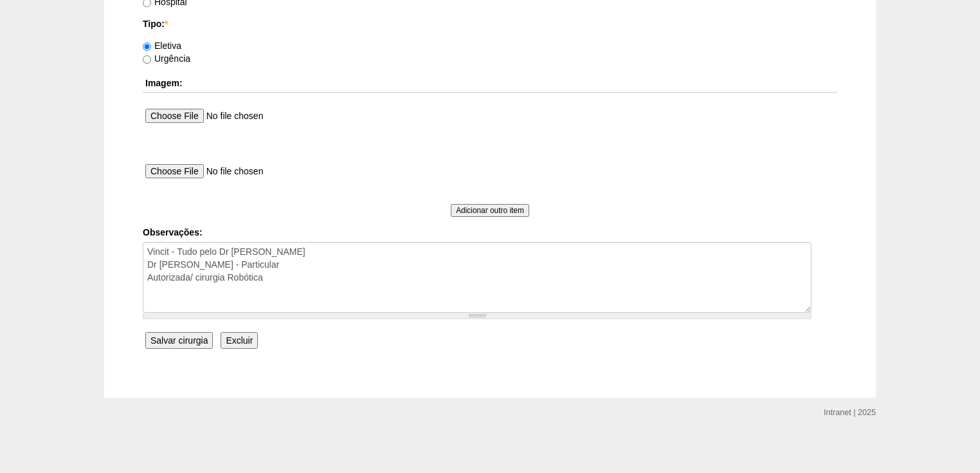  I want to click on label: Tipo:, so click(490, 24).